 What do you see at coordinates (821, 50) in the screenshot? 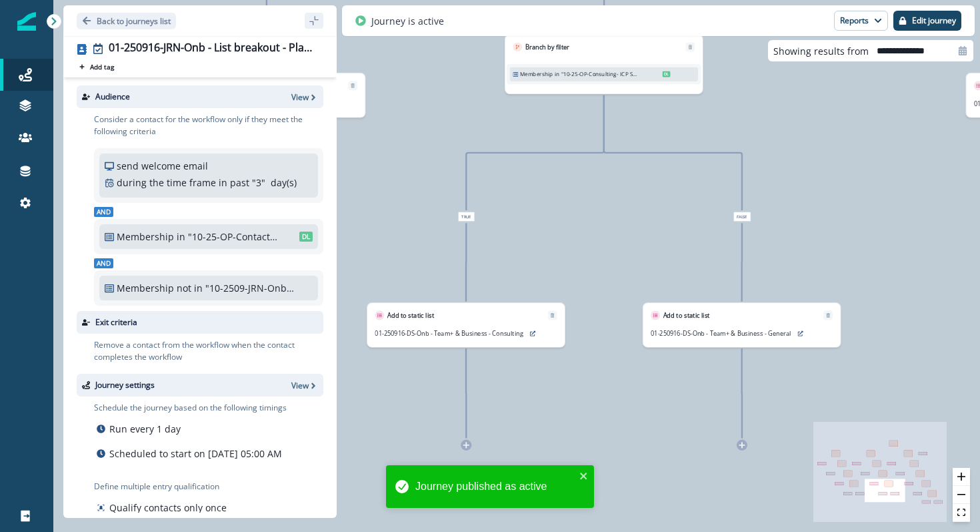
I see `p: Showing results from` at bounding box center [821, 50].